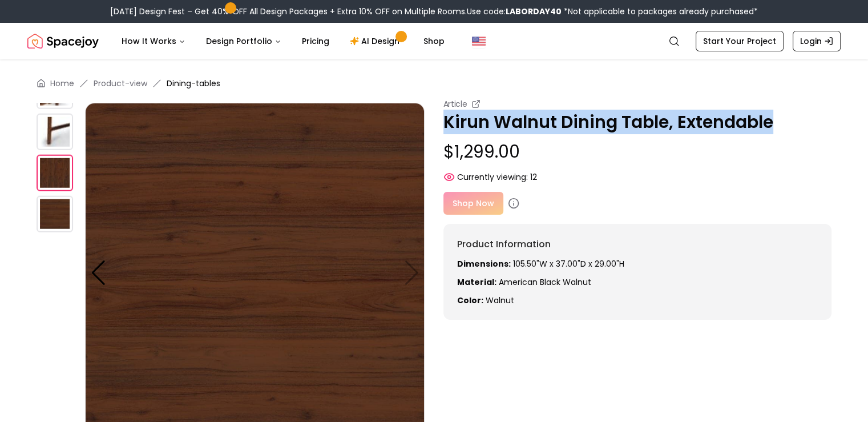 The image size is (868, 422). Describe the element at coordinates (455, 104) in the screenshot. I see `small: Article` at that location.